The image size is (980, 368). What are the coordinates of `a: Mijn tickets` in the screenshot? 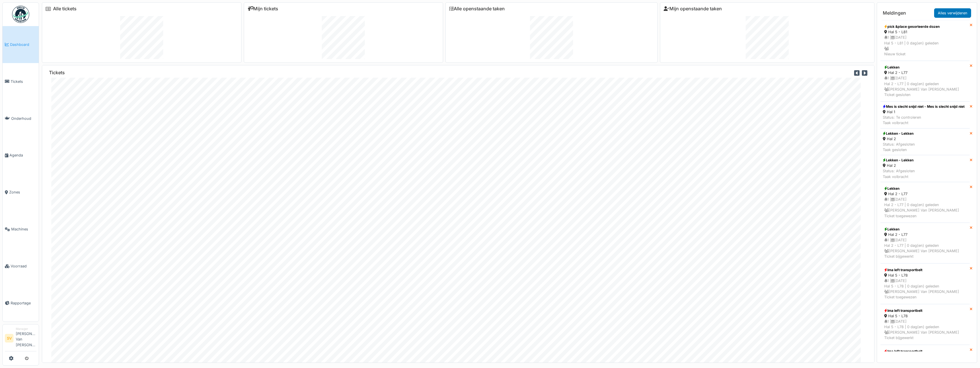 It's located at (262, 8).